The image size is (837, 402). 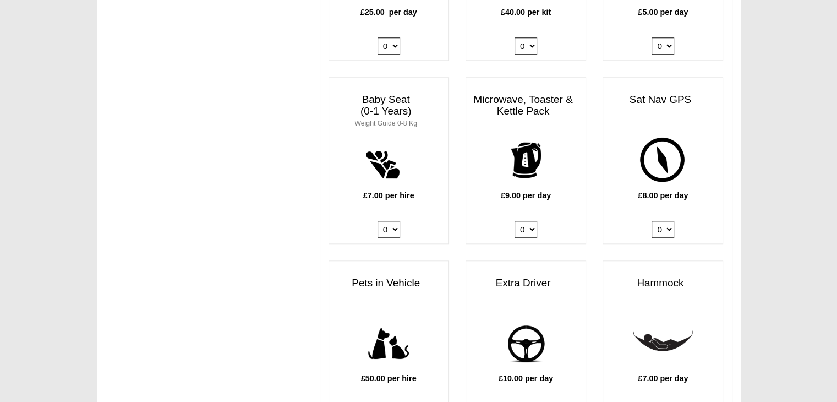 What do you see at coordinates (526, 378) in the screenshot?
I see `b: £10.00 per day` at bounding box center [526, 378].